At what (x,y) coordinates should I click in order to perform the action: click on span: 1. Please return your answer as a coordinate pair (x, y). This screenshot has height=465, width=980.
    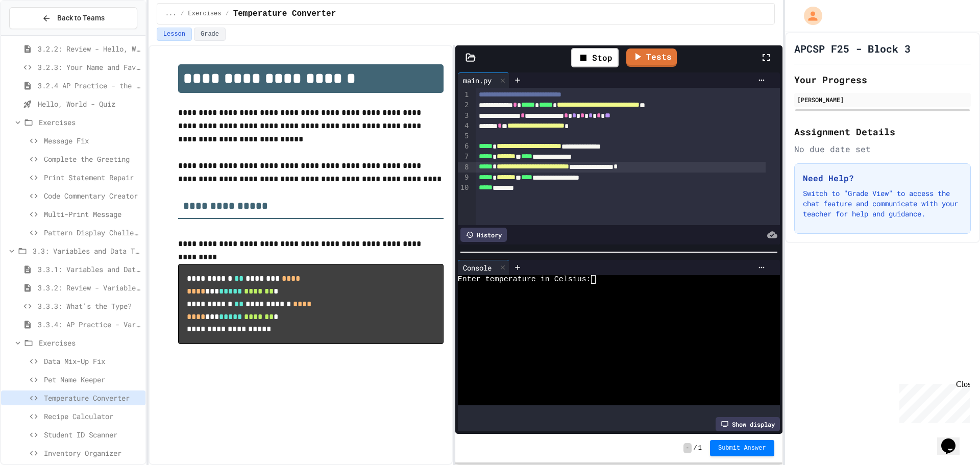
    Looking at the image, I should click on (700, 448).